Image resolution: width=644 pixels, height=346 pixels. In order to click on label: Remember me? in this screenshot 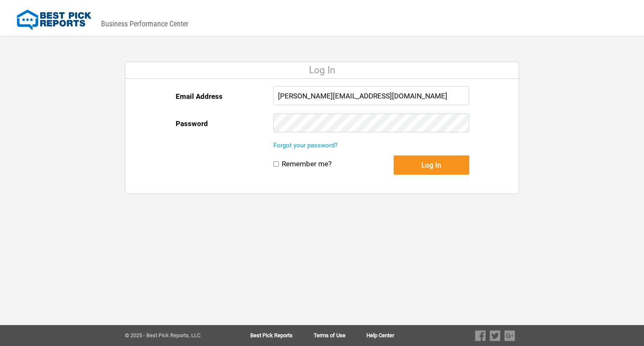, I will do `click(307, 164)`.